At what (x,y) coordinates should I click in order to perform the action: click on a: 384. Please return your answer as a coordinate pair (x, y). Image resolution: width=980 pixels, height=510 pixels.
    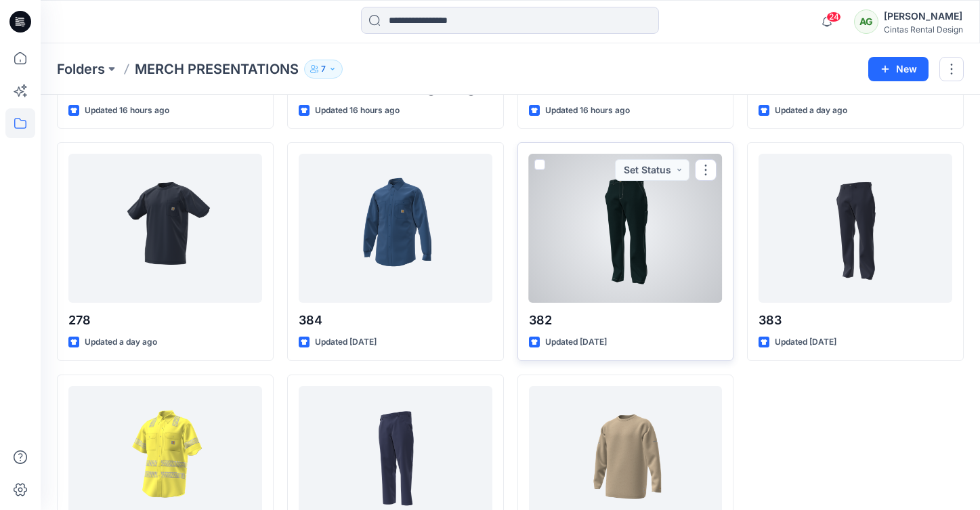
    Looking at the image, I should click on (395, 229).